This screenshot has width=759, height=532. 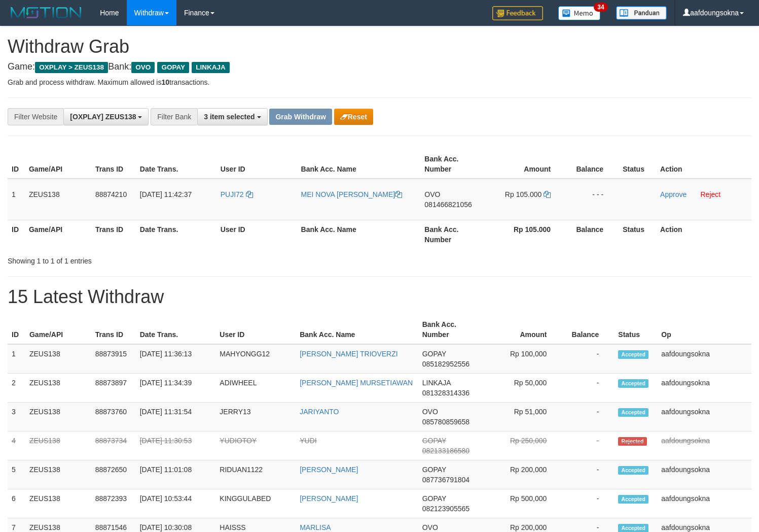 I want to click on a: JARIYANTO, so click(x=319, y=412).